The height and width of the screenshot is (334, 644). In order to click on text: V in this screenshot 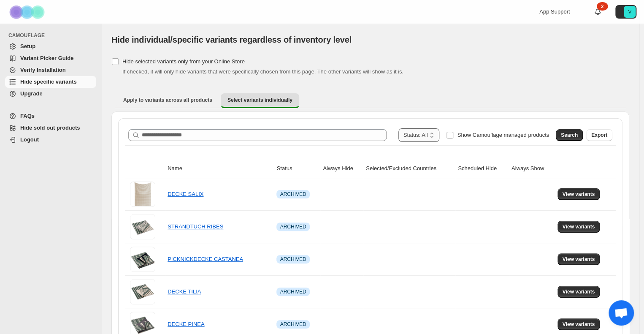, I will do `click(630, 12)`.